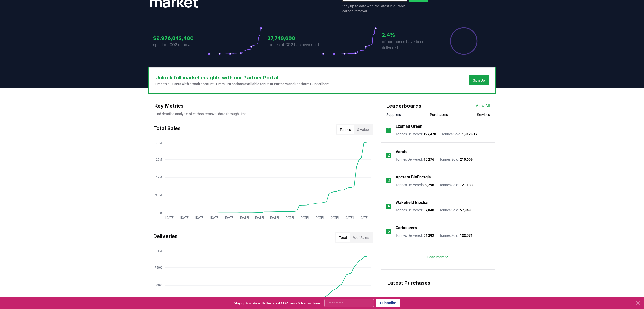  I want to click on tspan: 29M, so click(159, 159).